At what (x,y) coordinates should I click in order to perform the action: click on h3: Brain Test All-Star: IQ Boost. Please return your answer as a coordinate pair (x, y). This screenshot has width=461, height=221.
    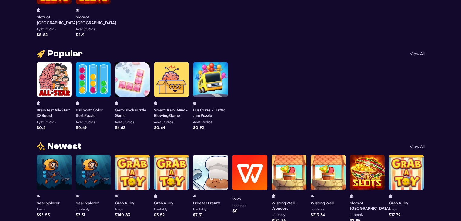
    Looking at the image, I should click on (54, 113).